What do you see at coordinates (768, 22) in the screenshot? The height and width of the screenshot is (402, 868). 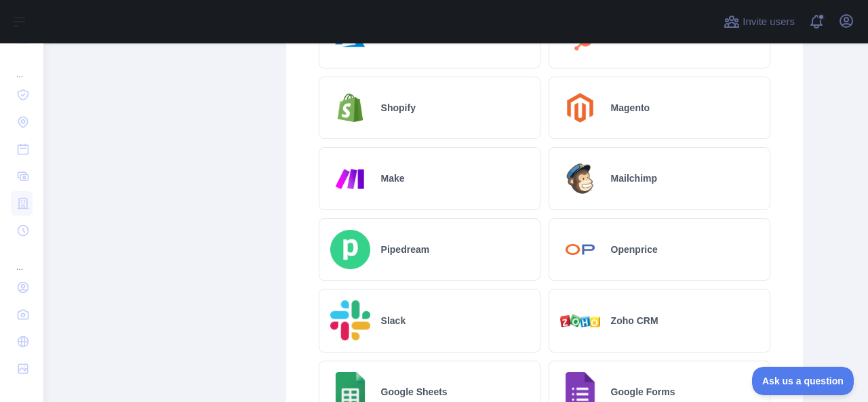 I see `span: Invite users` at bounding box center [768, 22].